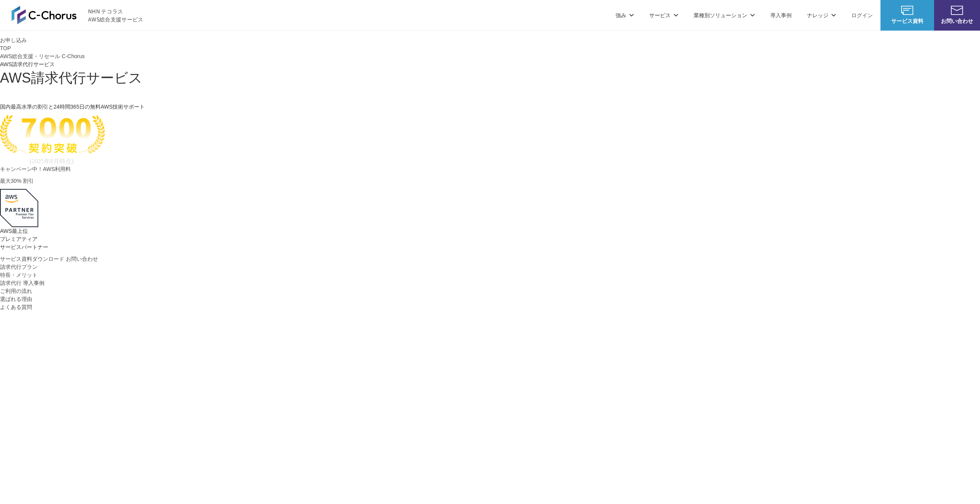 The image size is (980, 504). I want to click on p: 業種別ソリューション, so click(724, 15).